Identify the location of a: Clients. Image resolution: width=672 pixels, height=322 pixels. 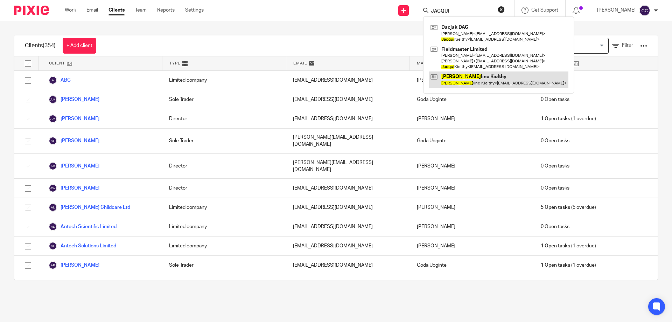
(117, 10).